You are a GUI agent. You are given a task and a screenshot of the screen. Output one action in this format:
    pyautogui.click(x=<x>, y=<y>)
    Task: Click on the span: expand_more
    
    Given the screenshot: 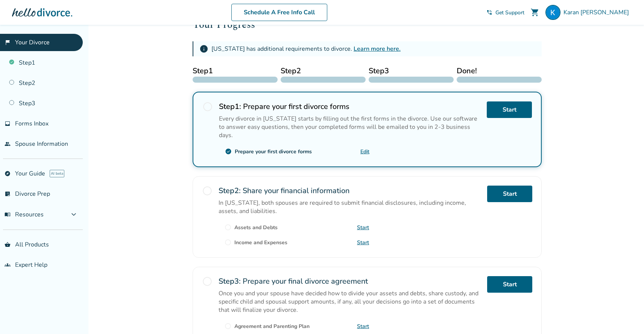 What is the action you would take?
    pyautogui.click(x=74, y=215)
    